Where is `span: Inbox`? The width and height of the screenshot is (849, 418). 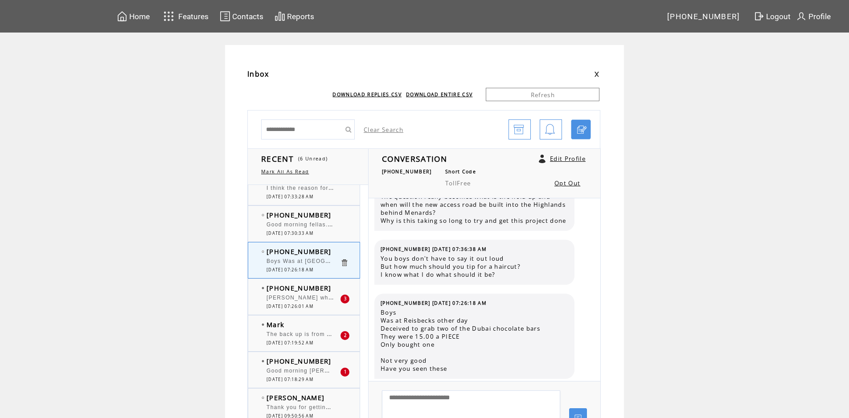
span: Inbox is located at coordinates (258, 74).